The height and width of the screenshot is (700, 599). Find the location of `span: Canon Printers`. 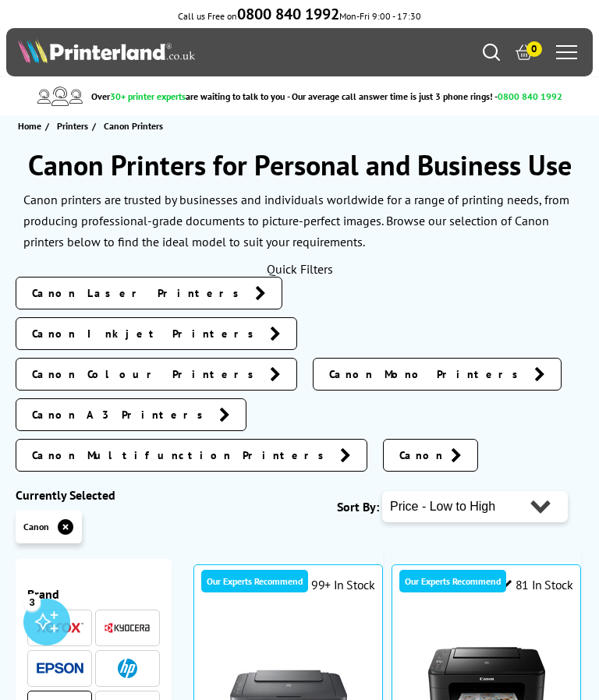

span: Canon Printers is located at coordinates (133, 126).